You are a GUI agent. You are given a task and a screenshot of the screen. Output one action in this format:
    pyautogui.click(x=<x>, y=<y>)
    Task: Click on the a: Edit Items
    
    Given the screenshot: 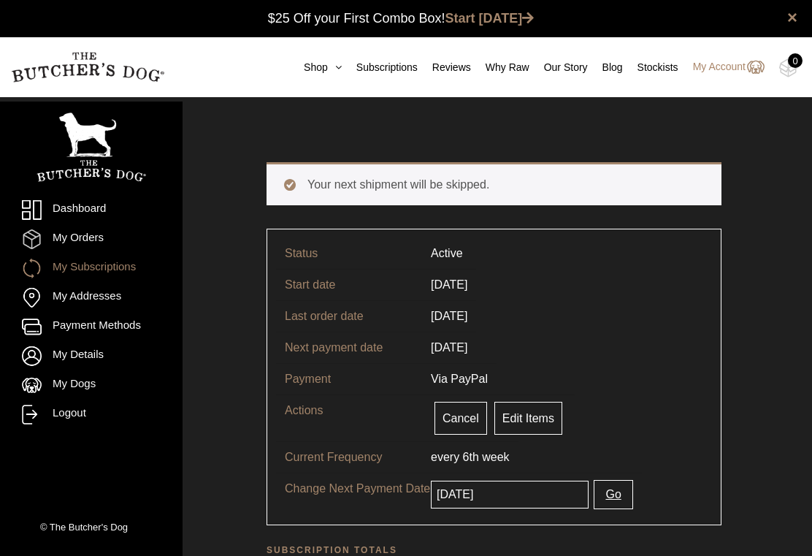 What is the action you would take?
    pyautogui.click(x=528, y=418)
    